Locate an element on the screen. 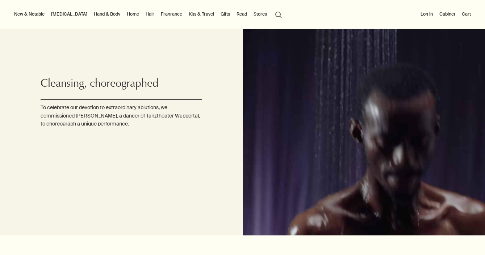 This screenshot has height=255, width=485. p: Cleansing, choreographed is located at coordinates (121, 84).